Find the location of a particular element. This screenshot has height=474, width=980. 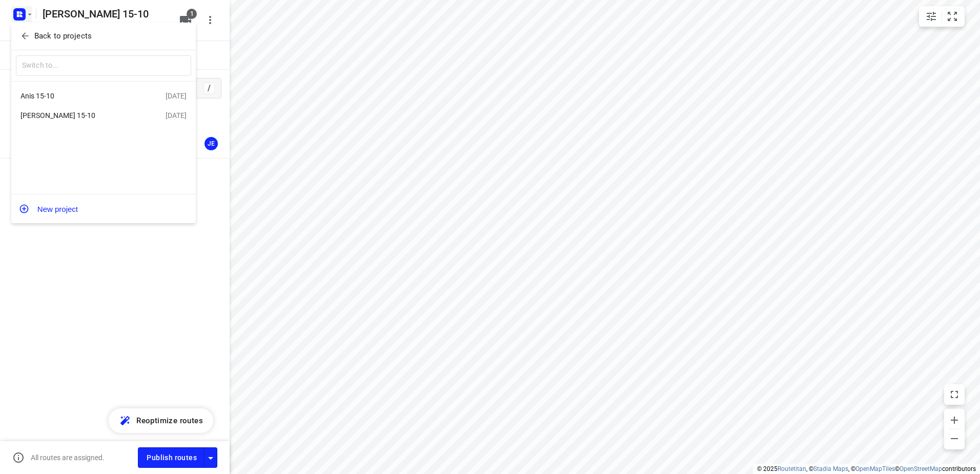

input: Switch to... is located at coordinates (103, 65).